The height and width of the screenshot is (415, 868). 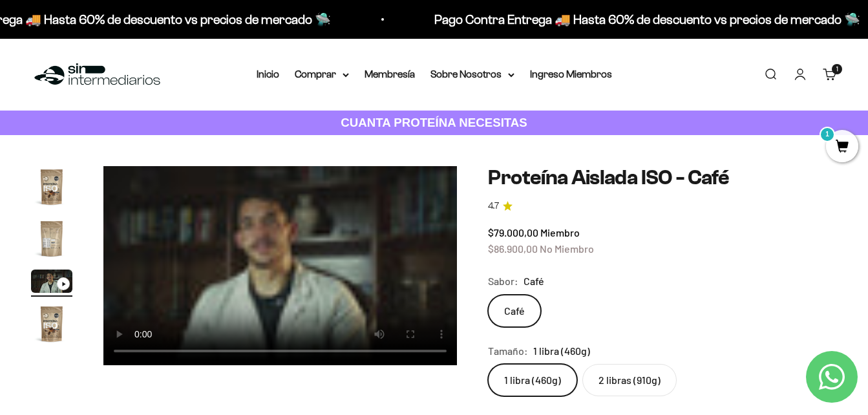 What do you see at coordinates (280, 266) in the screenshot?
I see `video: Proteína Aislada ISO - Café` at bounding box center [280, 266].